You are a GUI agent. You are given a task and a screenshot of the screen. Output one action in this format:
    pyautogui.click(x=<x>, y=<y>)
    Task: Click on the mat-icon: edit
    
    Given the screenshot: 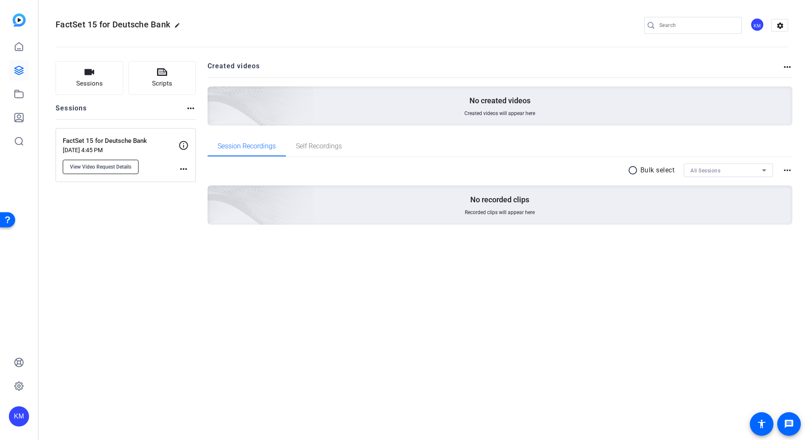 What is the action you would take?
    pyautogui.click(x=179, y=27)
    